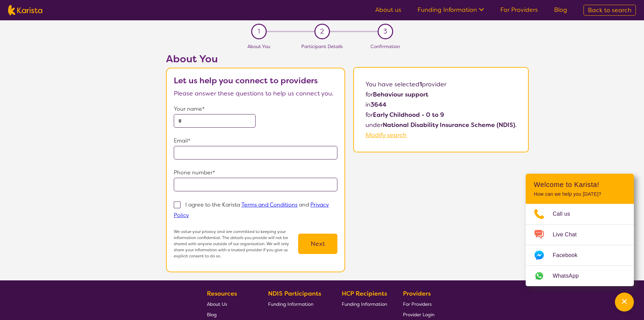 This screenshot has height=320, width=644. What do you see at coordinates (212, 315) in the screenshot?
I see `span: Blog` at bounding box center [212, 315].